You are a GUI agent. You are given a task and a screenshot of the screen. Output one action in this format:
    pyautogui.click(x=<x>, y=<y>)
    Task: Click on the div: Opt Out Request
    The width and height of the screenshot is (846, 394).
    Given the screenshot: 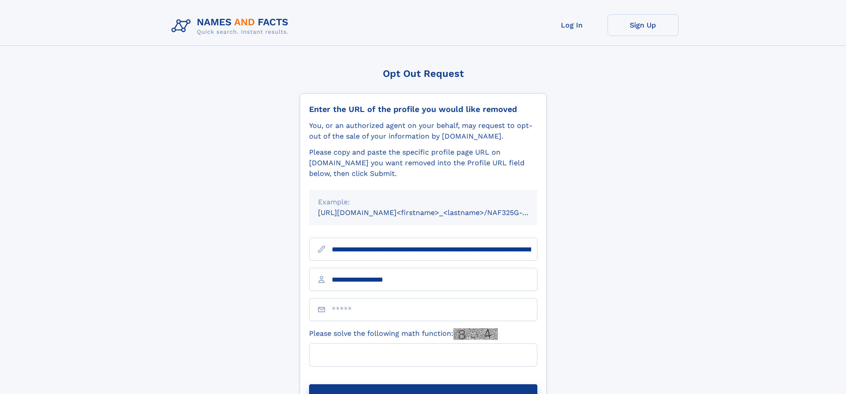 What is the action you would take?
    pyautogui.click(x=423, y=73)
    